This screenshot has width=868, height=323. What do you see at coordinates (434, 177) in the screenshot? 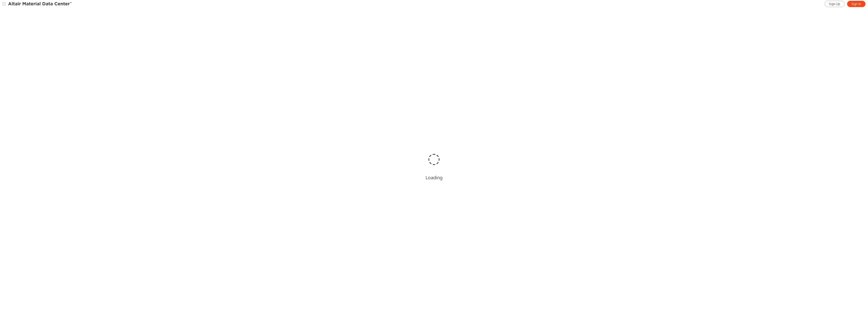
I see `div: Loading` at bounding box center [434, 177].